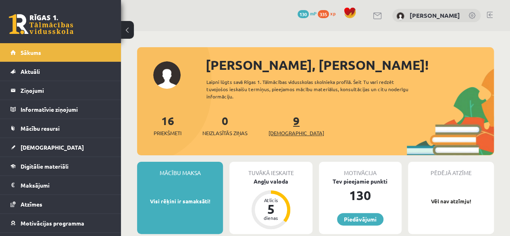 The image size is (510, 236). Describe the element at coordinates (60, 71) in the screenshot. I see `a: Aktuāli` at that location.